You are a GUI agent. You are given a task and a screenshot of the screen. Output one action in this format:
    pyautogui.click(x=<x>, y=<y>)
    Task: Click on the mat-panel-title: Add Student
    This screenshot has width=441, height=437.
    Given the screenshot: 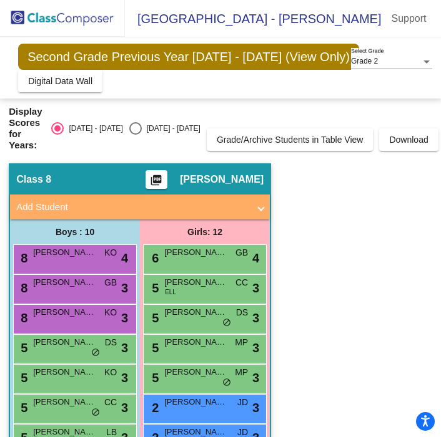 What is the action you would take?
    pyautogui.click(x=132, y=207)
    